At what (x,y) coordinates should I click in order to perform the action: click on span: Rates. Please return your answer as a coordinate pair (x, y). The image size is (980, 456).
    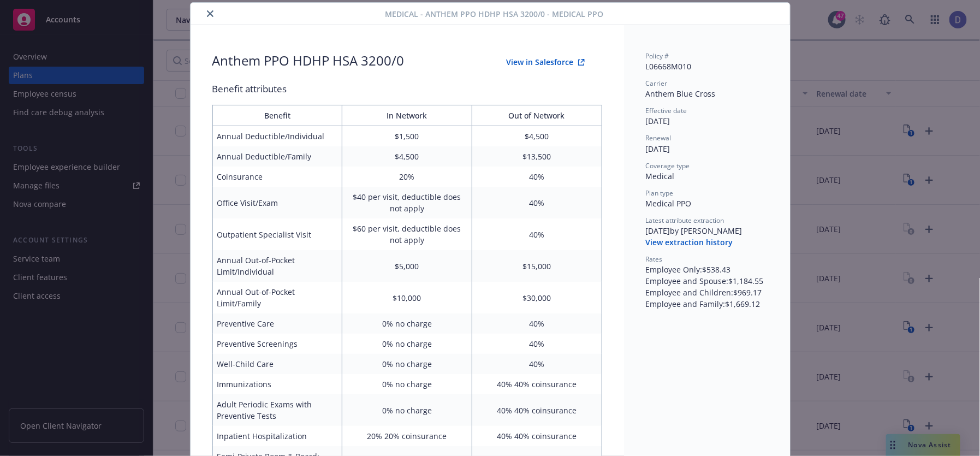
    Looking at the image, I should click on (654, 259).